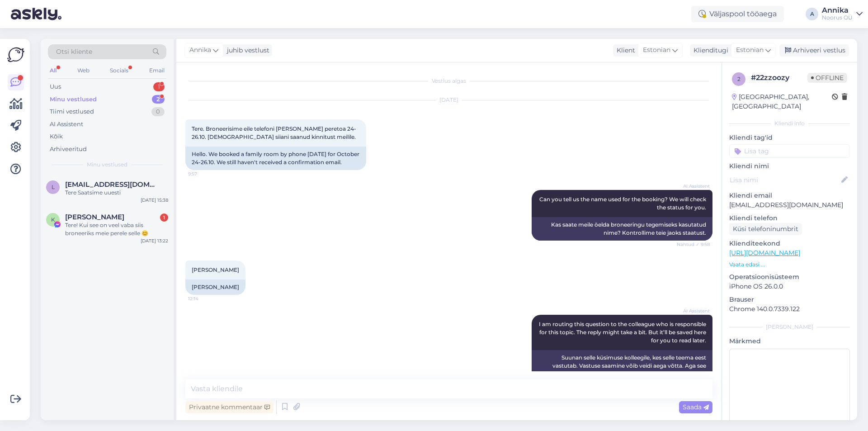  I want to click on span: Saada, so click(696, 407).